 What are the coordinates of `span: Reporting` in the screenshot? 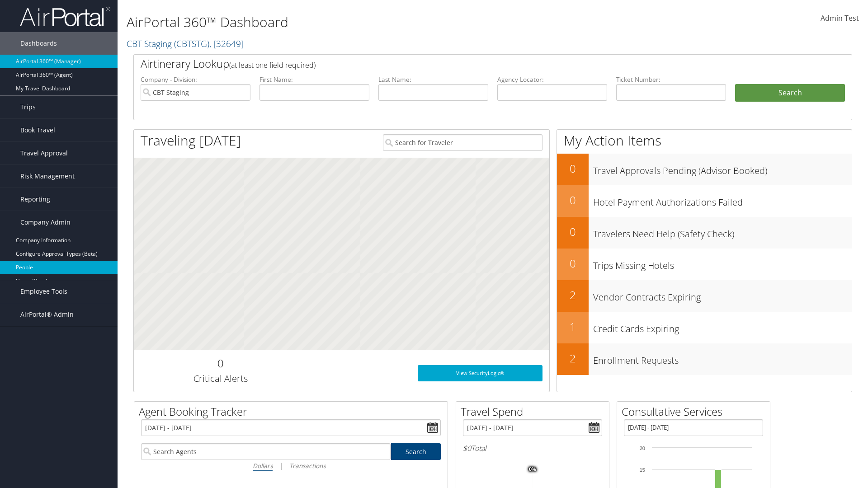 It's located at (35, 199).